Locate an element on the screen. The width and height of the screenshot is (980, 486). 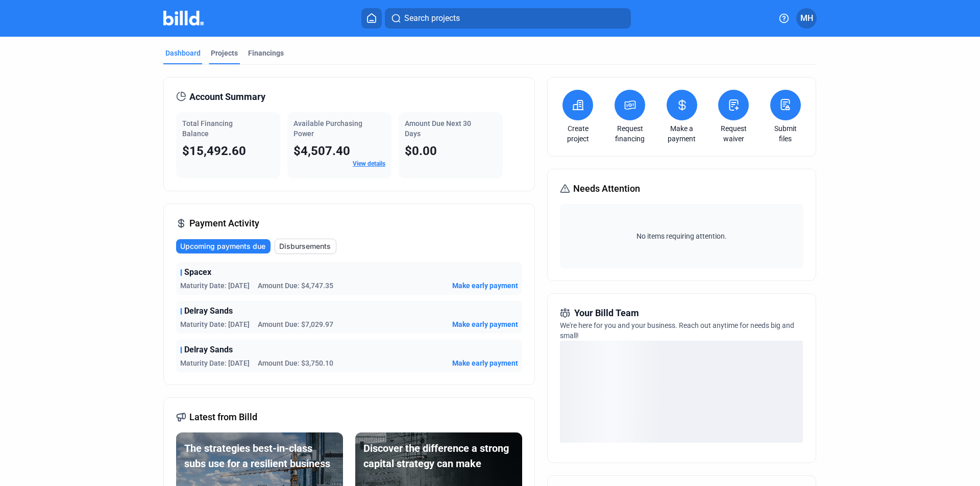
span: No items requiring attention. is located at coordinates (681, 237).